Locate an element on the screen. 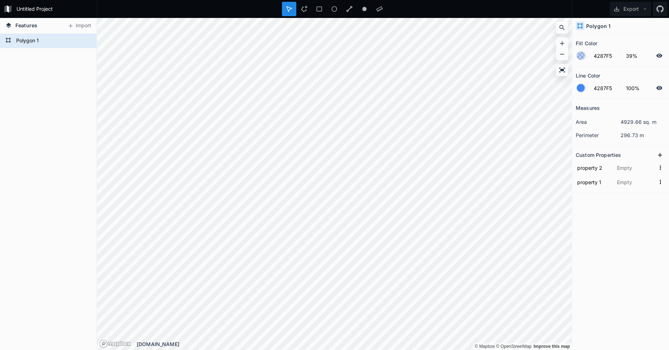 Image resolution: width=669 pixels, height=350 pixels. dd: 296.73 m is located at coordinates (643, 135).